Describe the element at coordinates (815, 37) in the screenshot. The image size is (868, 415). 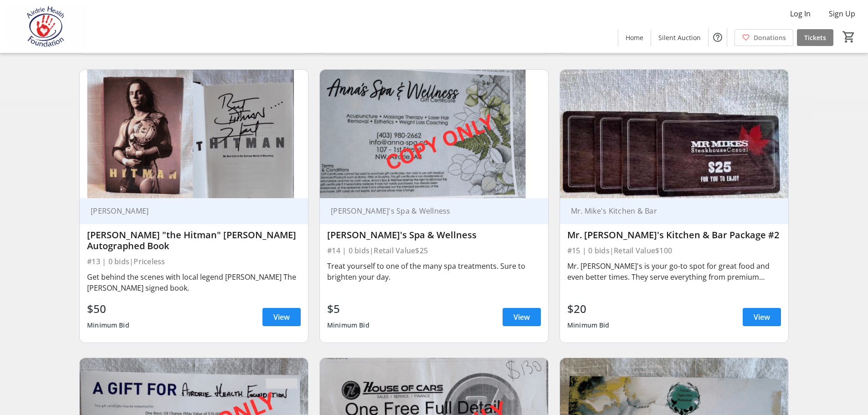
I see `a: Tickets` at that location.